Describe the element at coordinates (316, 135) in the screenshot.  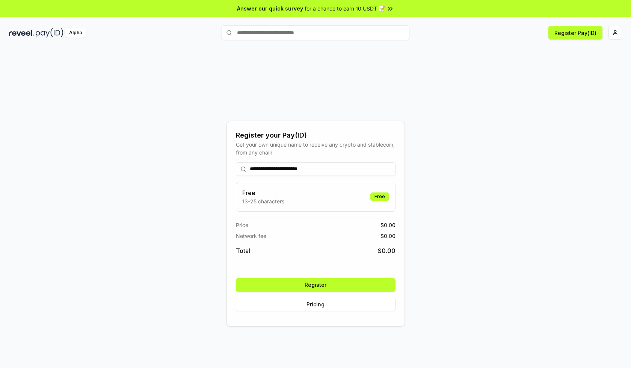
I see `div: Register your Pay(ID)` at that location.